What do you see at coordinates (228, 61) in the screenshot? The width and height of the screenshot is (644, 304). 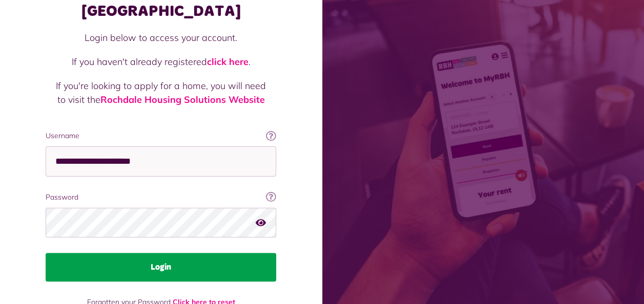 I see `a: click here` at bounding box center [228, 61].